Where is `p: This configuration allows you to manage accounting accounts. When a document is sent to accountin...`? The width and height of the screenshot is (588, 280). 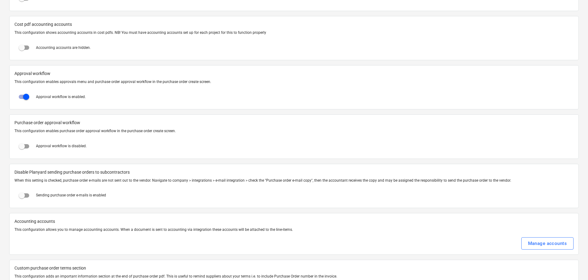 p: This configuration allows you to manage accounting accounts. When a document is sent to accountin... is located at coordinates (294, 230).